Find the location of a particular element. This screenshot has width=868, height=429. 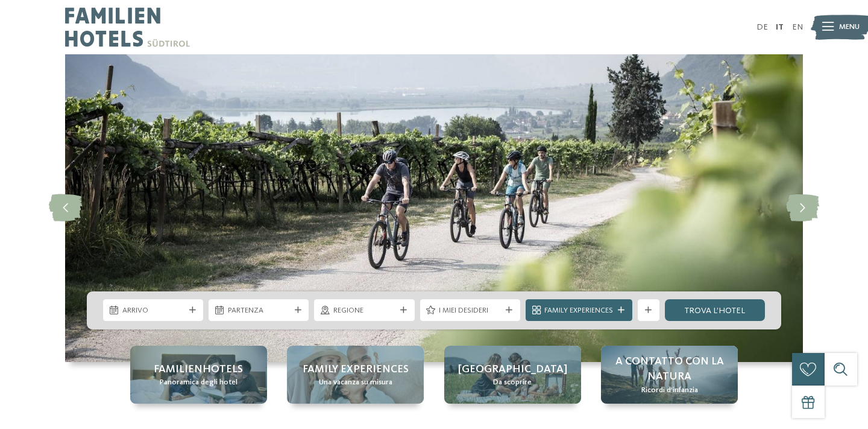

a: DE is located at coordinates (762, 27).